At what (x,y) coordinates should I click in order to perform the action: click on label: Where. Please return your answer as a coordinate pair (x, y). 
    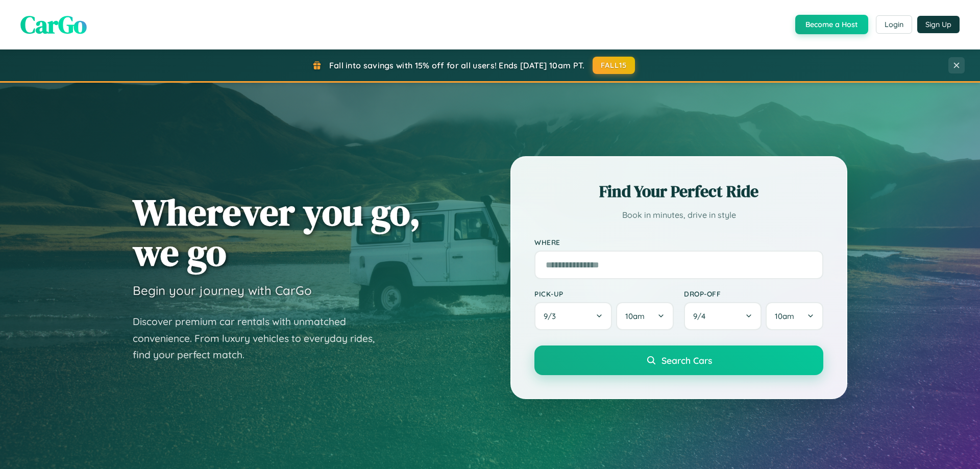
    Looking at the image, I should click on (679, 242).